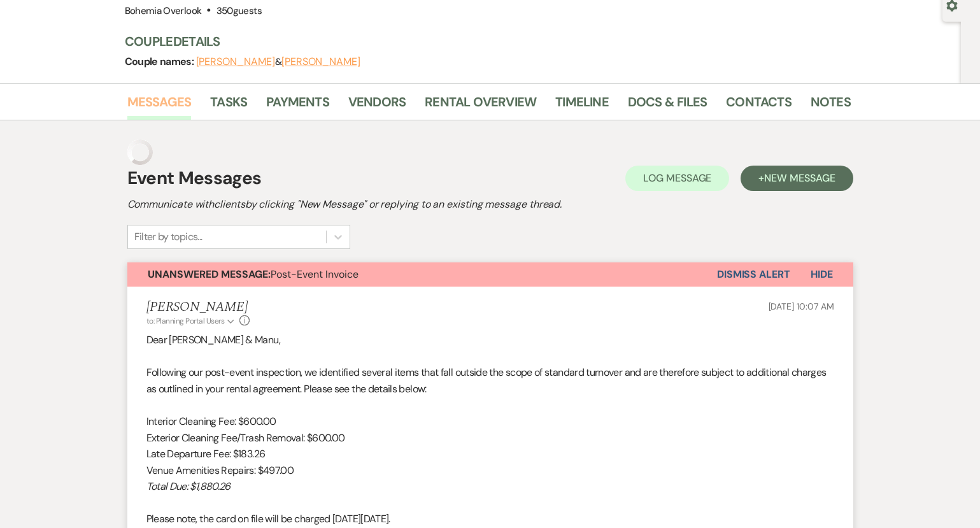 This screenshot has width=980, height=528. What do you see at coordinates (821, 274) in the screenshot?
I see `span: Hide` at bounding box center [821, 274].